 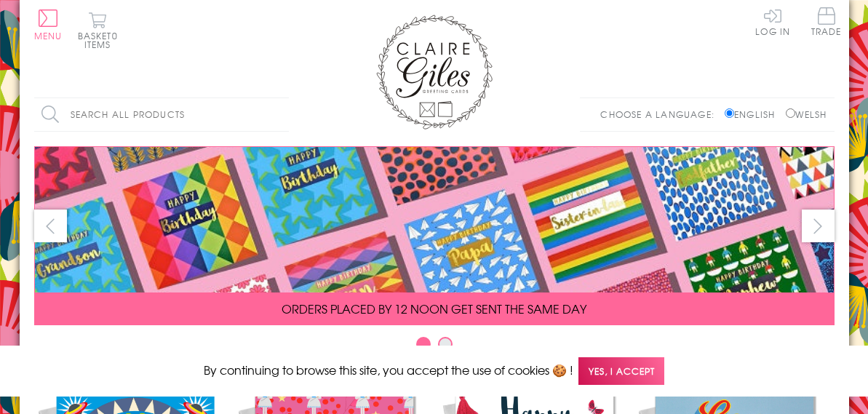 I want to click on span: ORDERS PLACED BY 12 NOON GET SENT THE SAME DAY, so click(x=434, y=308).